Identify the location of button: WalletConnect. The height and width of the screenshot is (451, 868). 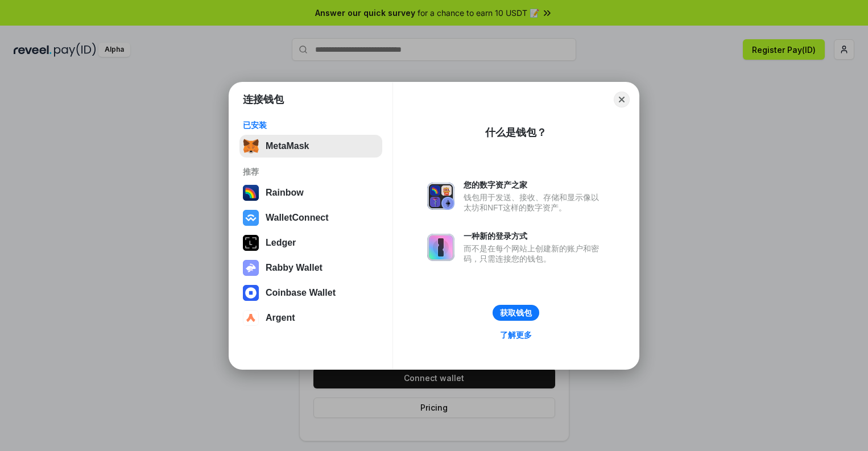
(311, 218).